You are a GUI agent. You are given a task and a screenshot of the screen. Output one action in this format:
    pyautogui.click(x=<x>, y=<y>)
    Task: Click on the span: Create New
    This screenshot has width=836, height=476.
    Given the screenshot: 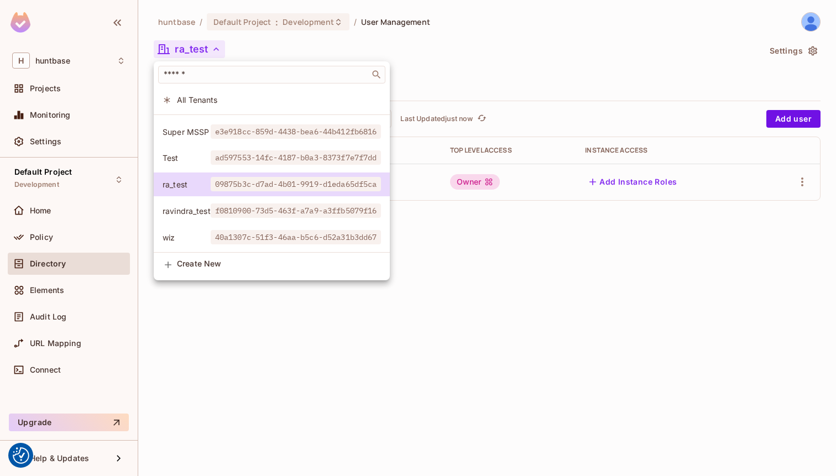 What is the action you would take?
    pyautogui.click(x=279, y=264)
    